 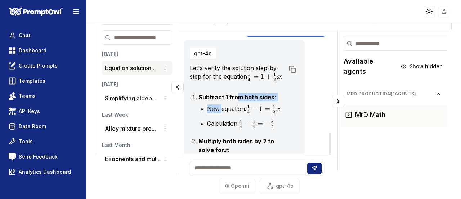 What do you see at coordinates (246, 109) in the screenshot?
I see `li: New equation:` at bounding box center [246, 109].